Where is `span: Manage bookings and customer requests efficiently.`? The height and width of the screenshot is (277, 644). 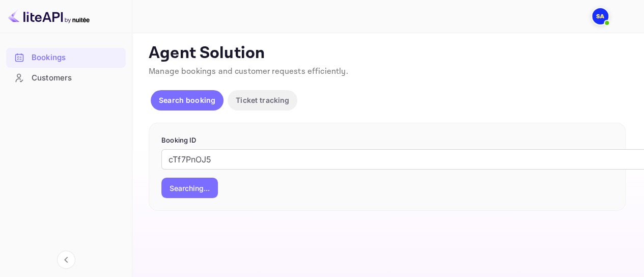 span: Manage bookings and customer requests efficiently. is located at coordinates (249, 71).